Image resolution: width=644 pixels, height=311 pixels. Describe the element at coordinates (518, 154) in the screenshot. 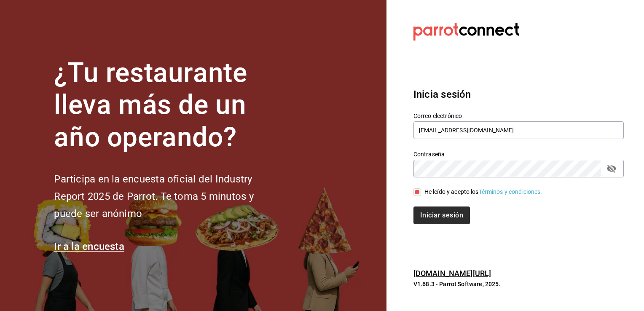

I see `label: Contraseña` at that location.